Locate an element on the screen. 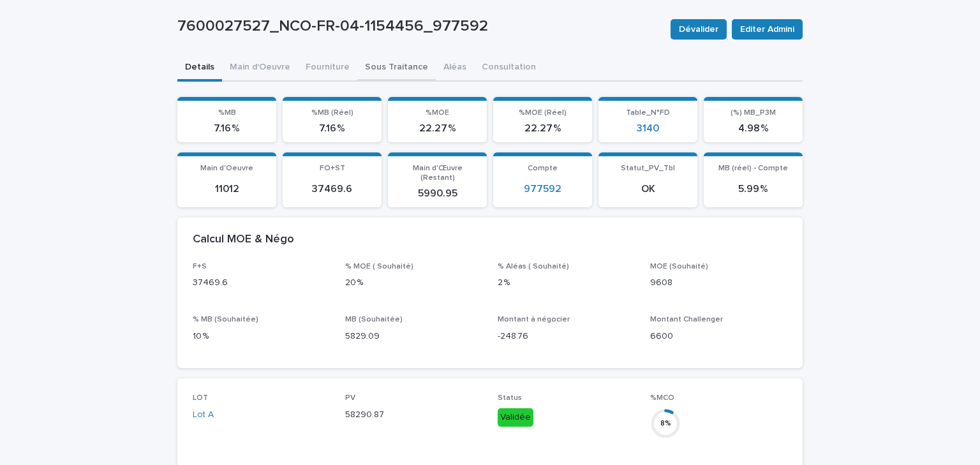 The width and height of the screenshot is (980, 465). p: 2 % is located at coordinates (566, 282).